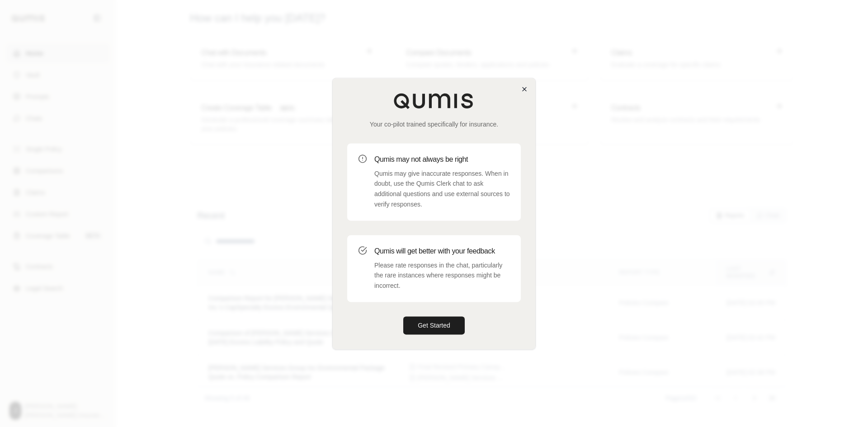 The width and height of the screenshot is (868, 427). Describe the element at coordinates (442, 276) in the screenshot. I see `p: Please rate responses in the chat, particularly the rare instances where responses might be incor...` at that location.